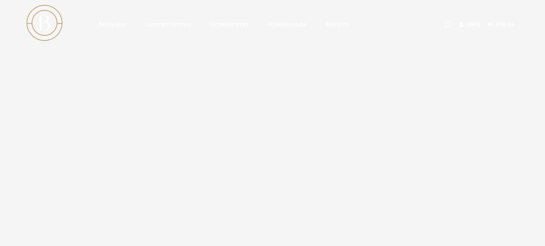  Describe the element at coordinates (229, 24) in the screenshot. I see `span: Ücretlerimiz` at that location.